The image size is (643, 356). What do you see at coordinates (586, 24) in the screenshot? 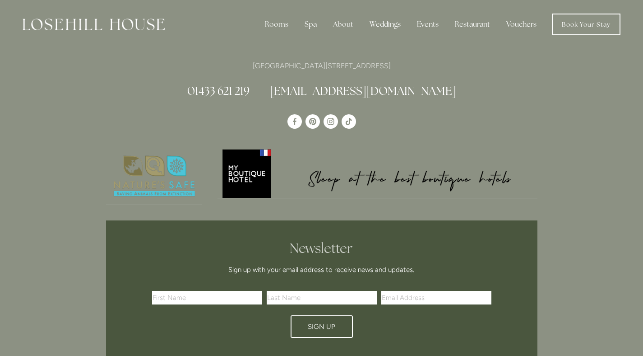
I see `a: Book Your Stay` at bounding box center [586, 24].